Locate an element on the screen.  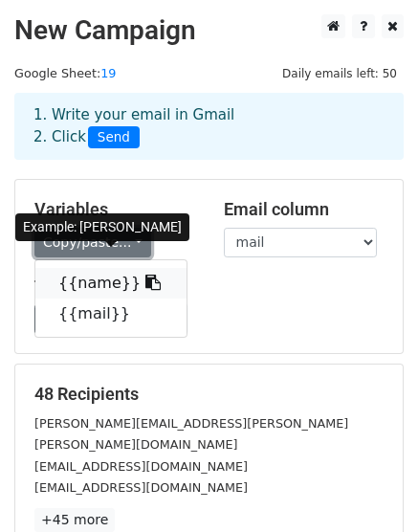
h5: 48 Recipients is located at coordinates (209, 394).